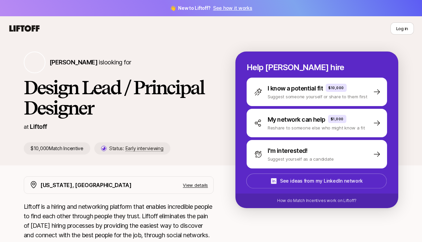  What do you see at coordinates (318, 97) in the screenshot?
I see `p: Suggest someone yourself or share to them first` at bounding box center [318, 97].